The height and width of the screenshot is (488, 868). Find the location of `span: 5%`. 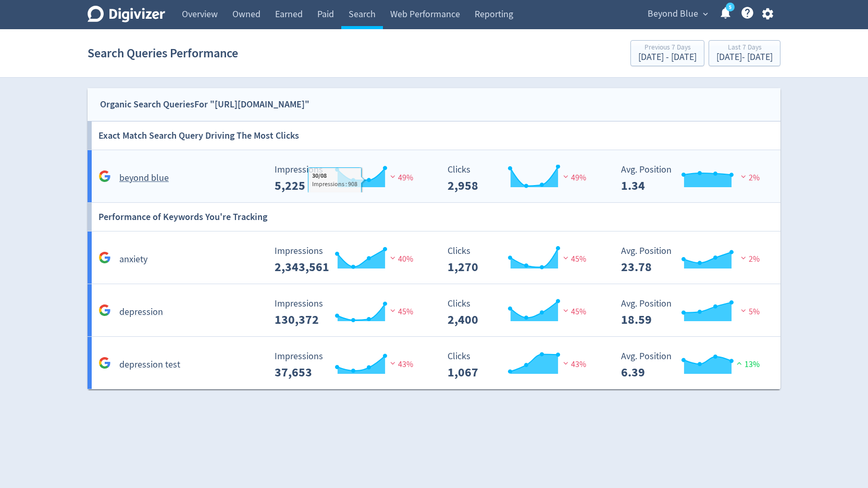

span: 5% is located at coordinates (749, 311).